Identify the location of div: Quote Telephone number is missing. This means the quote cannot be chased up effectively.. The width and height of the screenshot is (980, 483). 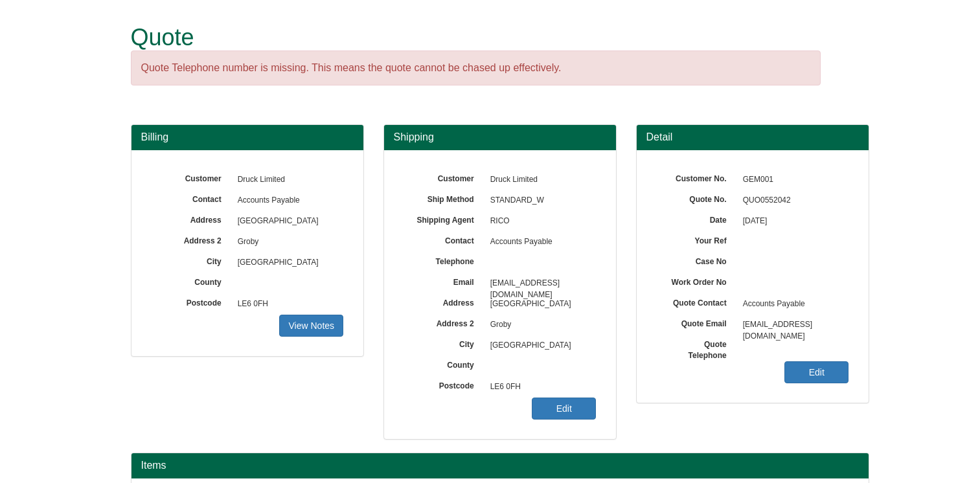
(475, 68).